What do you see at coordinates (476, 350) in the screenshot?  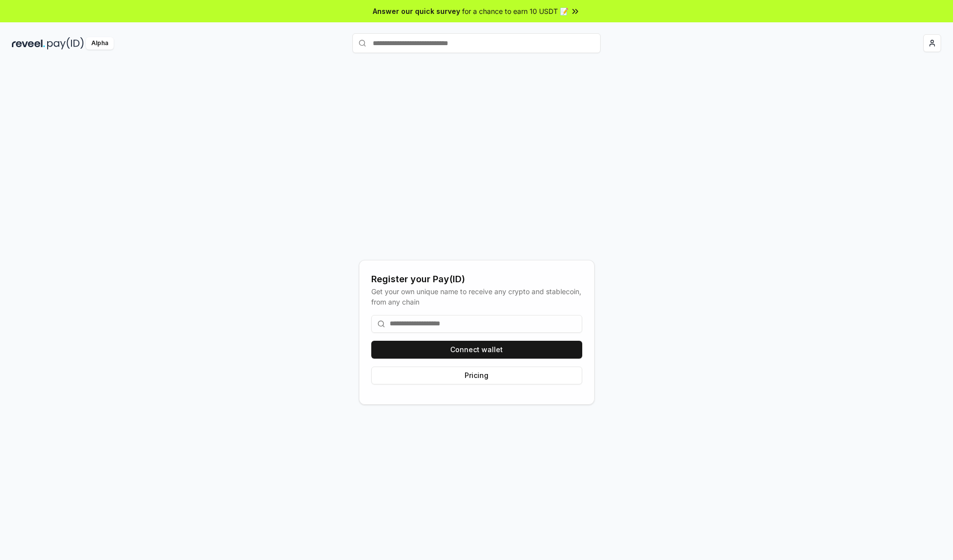 I see `button: Connect wallet` at bounding box center [476, 350].